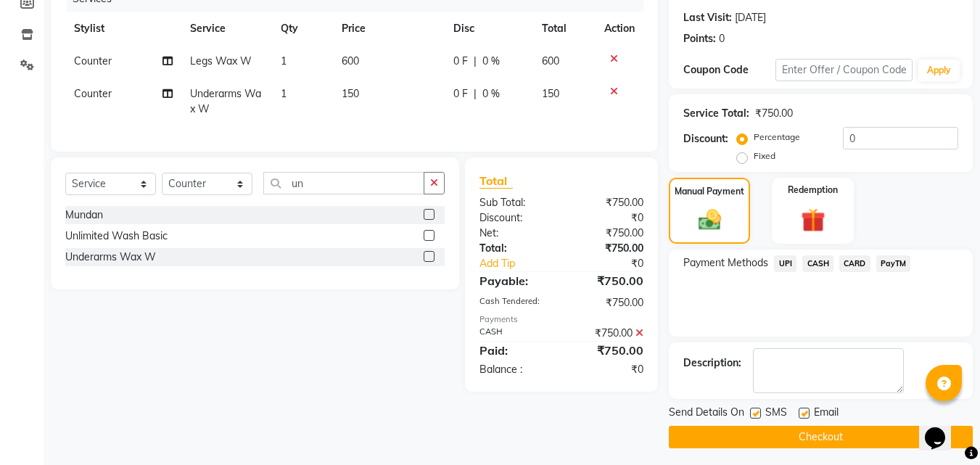 The width and height of the screenshot is (980, 465). What do you see at coordinates (516, 232) in the screenshot?
I see `div: Net:` at bounding box center [516, 232].